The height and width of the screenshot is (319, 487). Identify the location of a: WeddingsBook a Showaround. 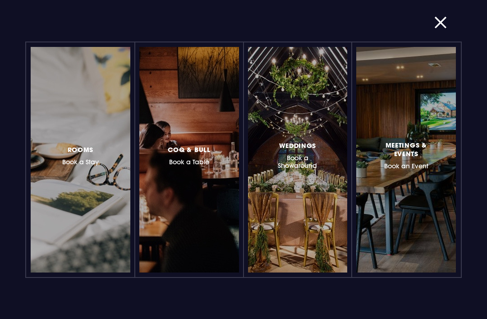
(298, 160).